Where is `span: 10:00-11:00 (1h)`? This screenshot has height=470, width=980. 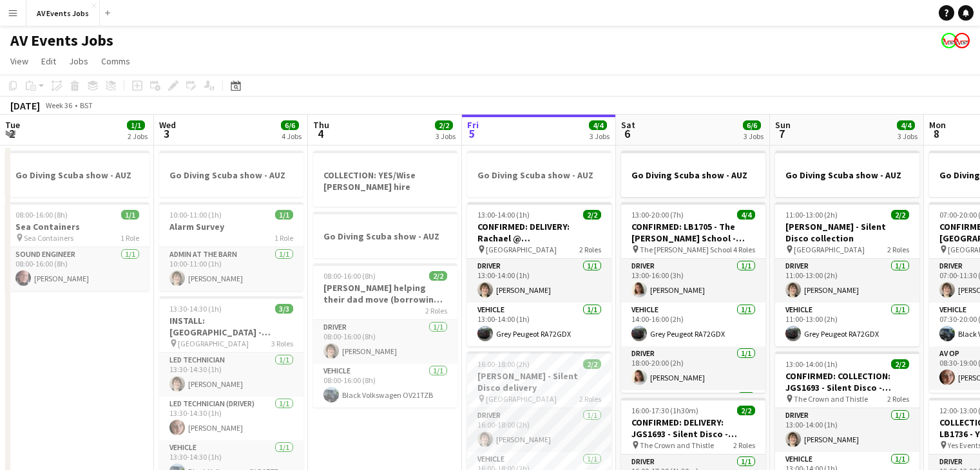
span: 10:00-11:00 (1h) is located at coordinates (196, 214).